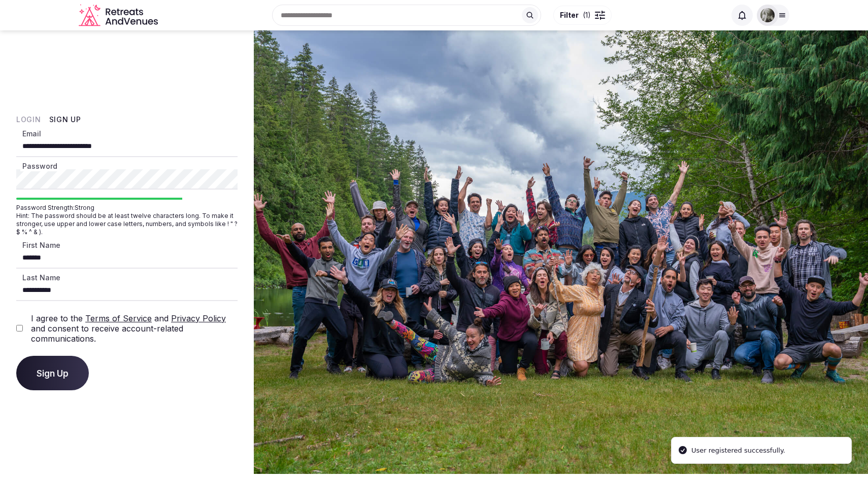 This screenshot has width=868, height=480. I want to click on a: Visit the homepage, so click(120, 15).